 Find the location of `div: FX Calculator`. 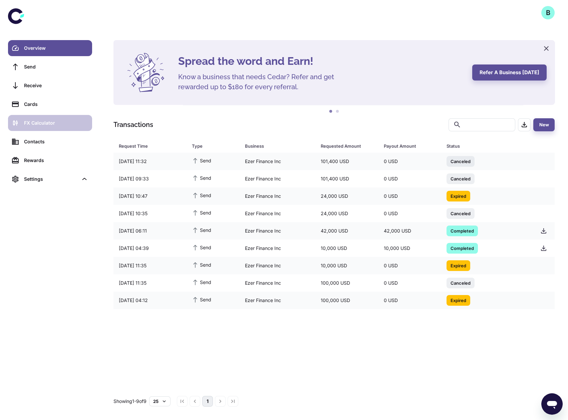

div: FX Calculator is located at coordinates (56, 123).